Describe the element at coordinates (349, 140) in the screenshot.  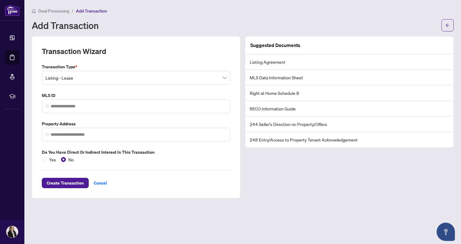
I see `li: 248 Entry/Access to Property Tenant Acknowledgement` at that location.